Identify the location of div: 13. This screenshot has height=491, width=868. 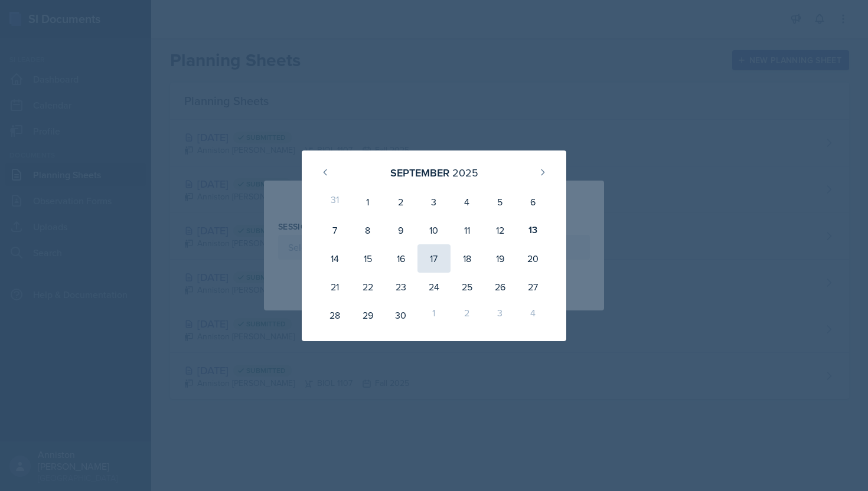
(533, 230).